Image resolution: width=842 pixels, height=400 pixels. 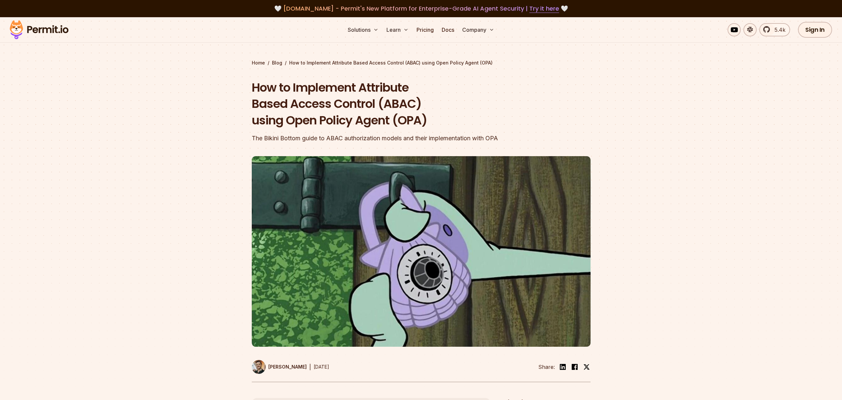 What do you see at coordinates (563, 367) in the screenshot?
I see `button: linkedin` at bounding box center [563, 367].